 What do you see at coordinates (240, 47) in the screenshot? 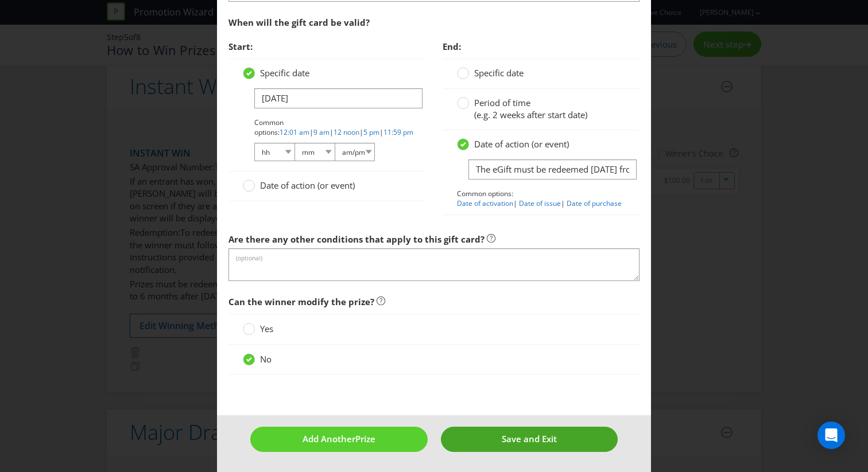
I see `span: Start:` at bounding box center [240, 47].